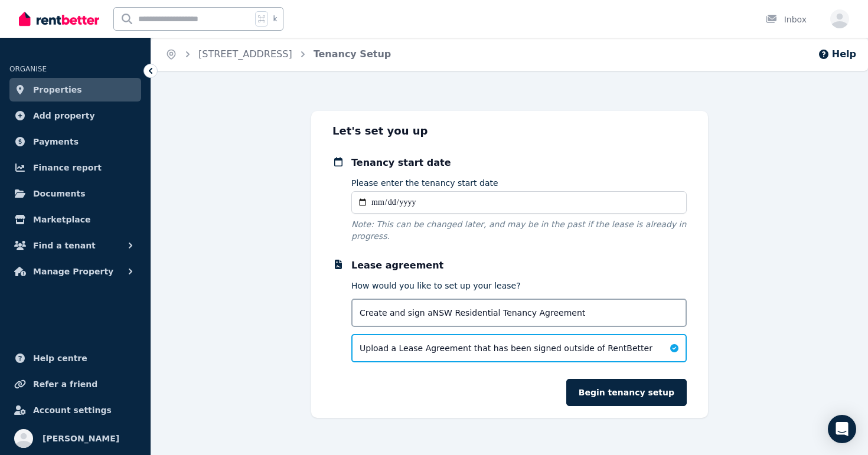 The height and width of the screenshot is (455, 868). I want to click on span: Help centre, so click(61, 358).